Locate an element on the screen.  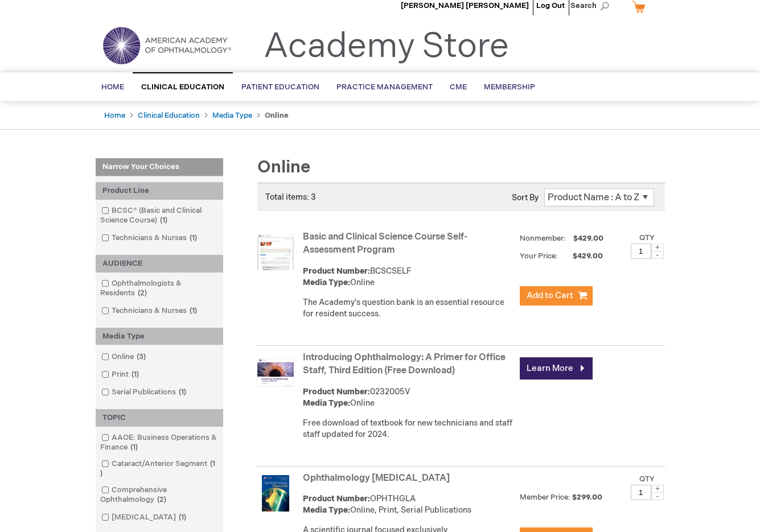
div: Free download of textbook for new technicians and staff staff updated for 2024. is located at coordinates (408, 429).